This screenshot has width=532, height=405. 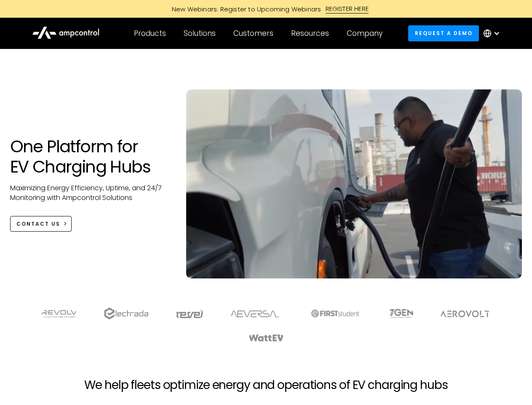 I want to click on img: Aerovolt Logo, so click(x=465, y=314).